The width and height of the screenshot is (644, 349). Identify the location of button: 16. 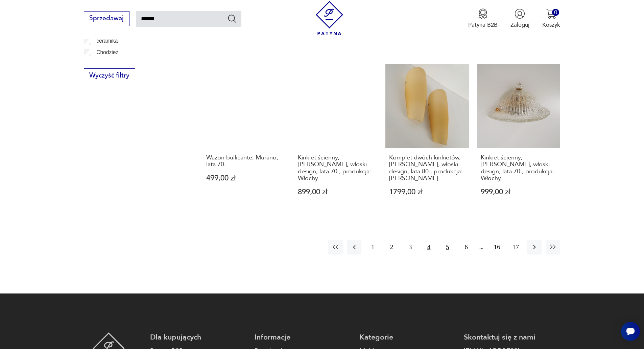
(497, 247).